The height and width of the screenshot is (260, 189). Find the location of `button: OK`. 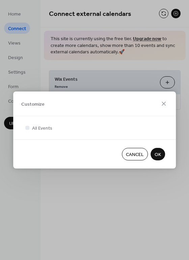

button: OK is located at coordinates (158, 154).